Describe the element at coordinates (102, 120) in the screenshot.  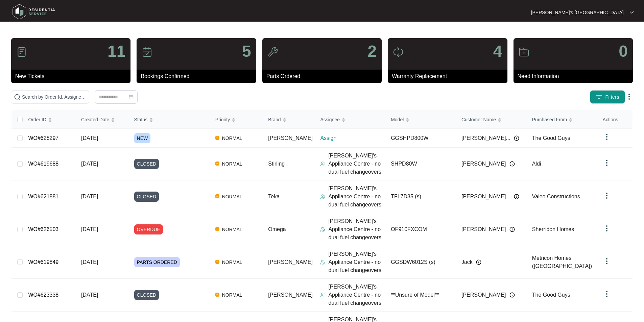
I see `th: Created Date` at that location.